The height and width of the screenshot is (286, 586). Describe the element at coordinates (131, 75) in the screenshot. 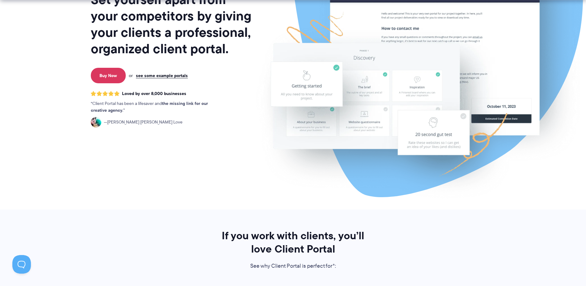

I see `span: or` at that location.